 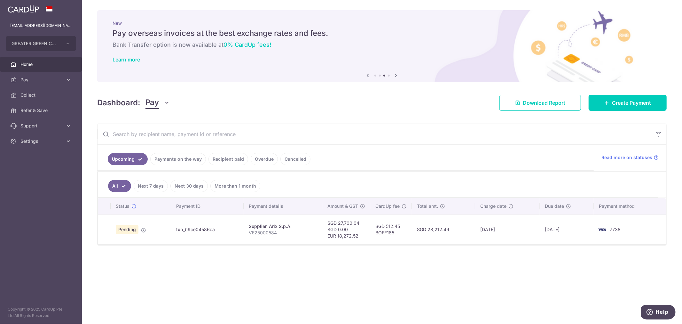 I want to click on a: Recipient paid, so click(x=228, y=159).